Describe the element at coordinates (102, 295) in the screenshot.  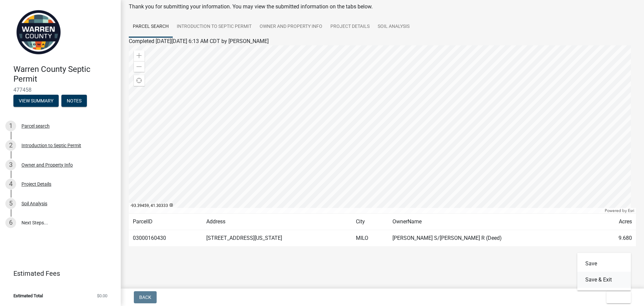
I see `span: $0.00` at that location.